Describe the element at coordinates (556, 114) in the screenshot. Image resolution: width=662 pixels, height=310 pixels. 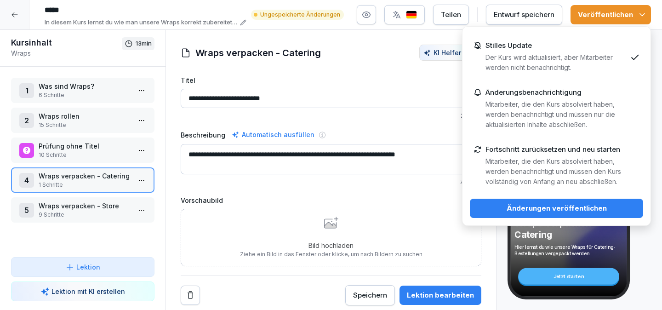
I see `p: Mitarbeiter, die den Kurs absolviert haben, werden benachrichtigt und müssen nur die aktualisiert...` at that location.